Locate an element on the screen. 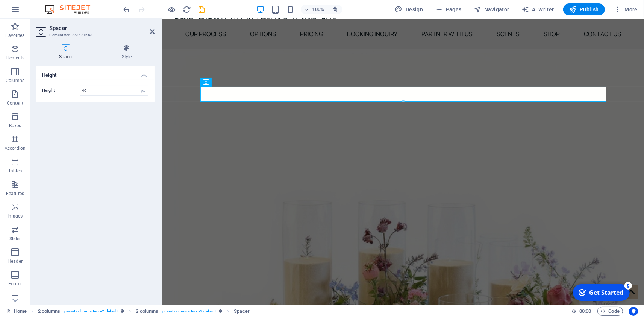  h6: Session time is located at coordinates (581, 311).